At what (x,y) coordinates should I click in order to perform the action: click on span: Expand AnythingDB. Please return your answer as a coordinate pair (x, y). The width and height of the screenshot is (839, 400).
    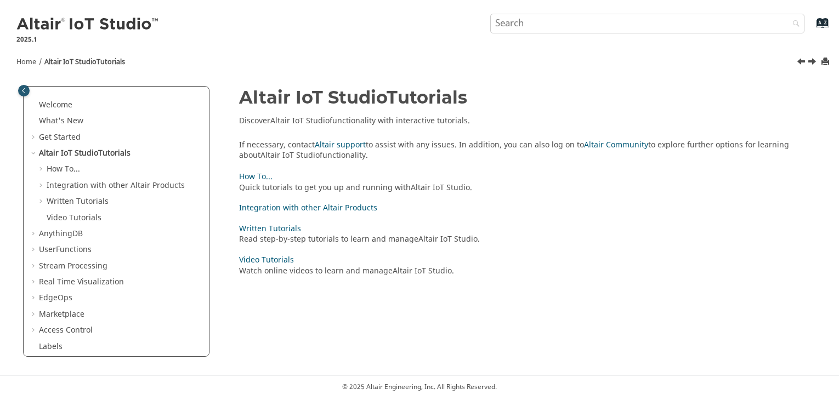
    Looking at the image, I should click on (35, 234).